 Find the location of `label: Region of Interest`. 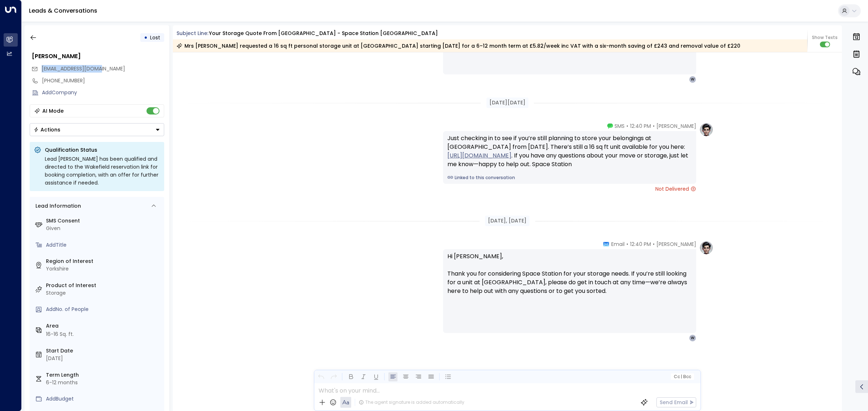

label: Region of Interest is located at coordinates (103, 262).